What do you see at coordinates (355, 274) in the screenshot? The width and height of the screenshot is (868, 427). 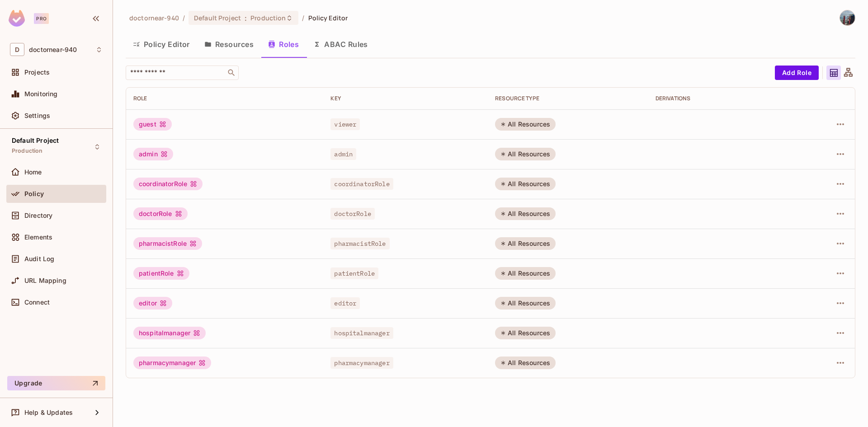 I see `span: patientRole` at bounding box center [355, 274].